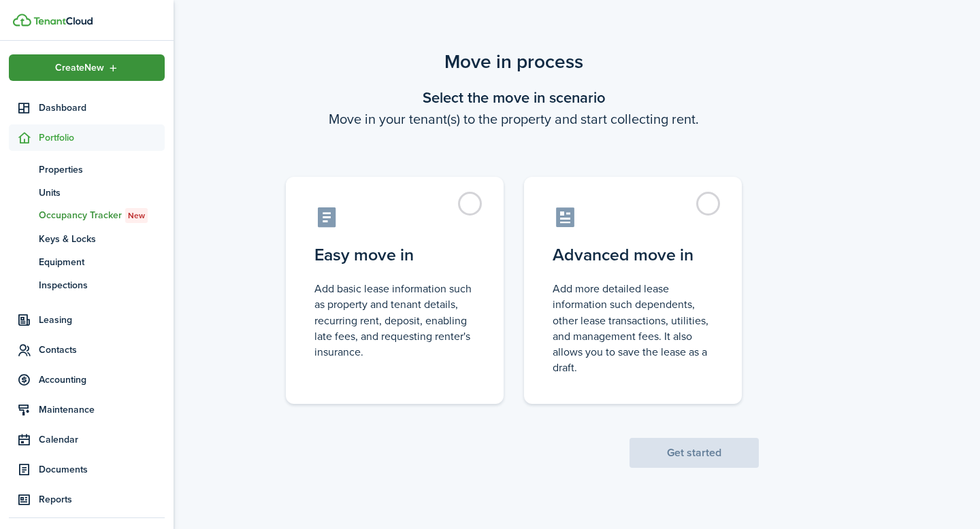 This screenshot has height=529, width=980. What do you see at coordinates (79, 68) in the screenshot?
I see `span: Create New` at bounding box center [79, 68].